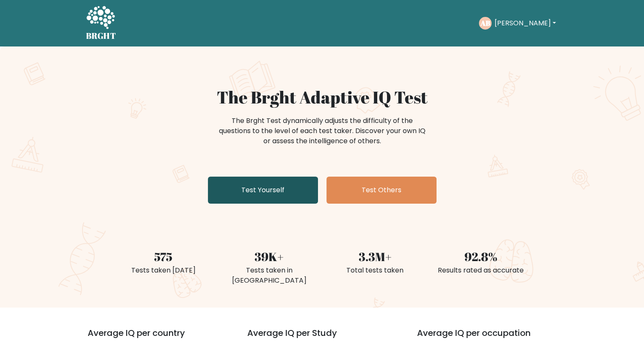  Describe the element at coordinates (322, 131) in the screenshot. I see `div: The Brght Test dynamically adjusts the difficulty of the questions to the level of each test take...` at that location.